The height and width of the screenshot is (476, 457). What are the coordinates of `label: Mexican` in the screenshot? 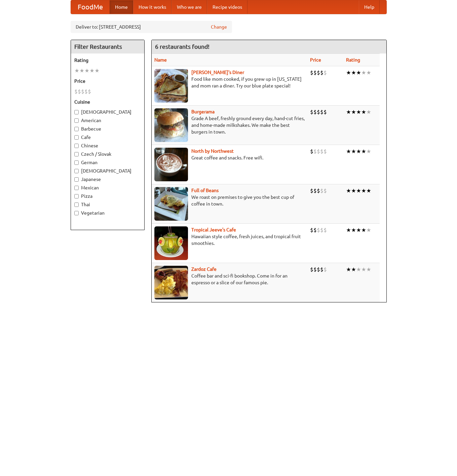 It's located at (108, 188).